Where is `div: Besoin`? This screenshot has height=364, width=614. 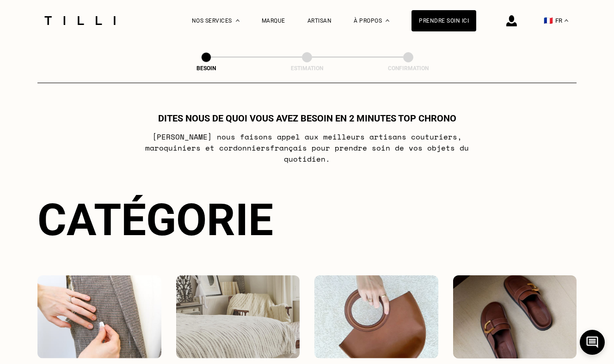 div: Besoin is located at coordinates (206, 69).